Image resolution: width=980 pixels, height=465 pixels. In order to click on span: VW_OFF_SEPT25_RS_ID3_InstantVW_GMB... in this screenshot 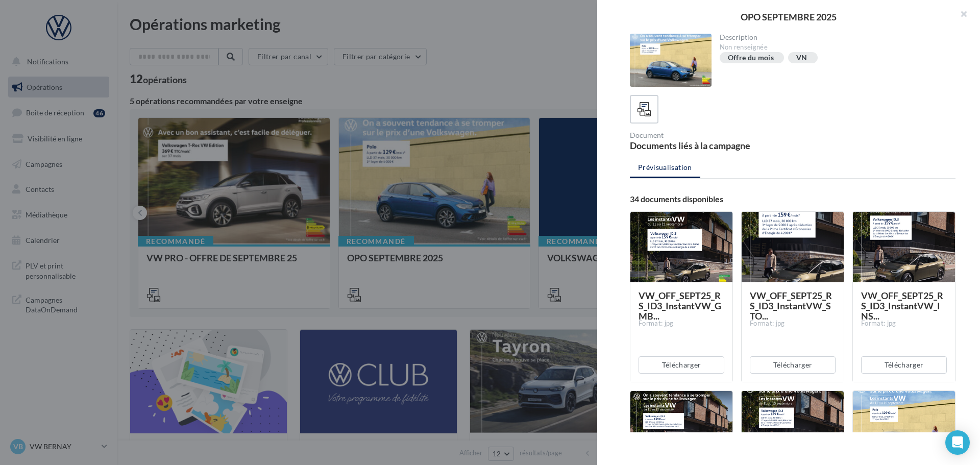, I will do `click(680, 306)`.